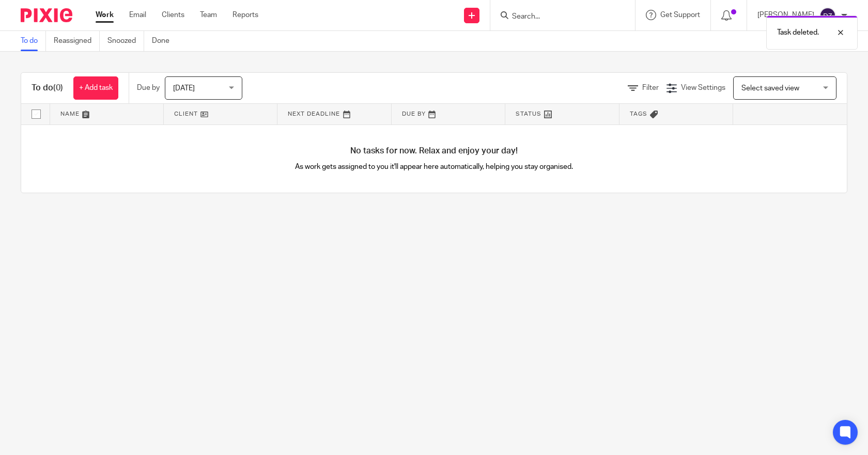 The width and height of the screenshot is (868, 455). I want to click on a: Work, so click(104, 15).